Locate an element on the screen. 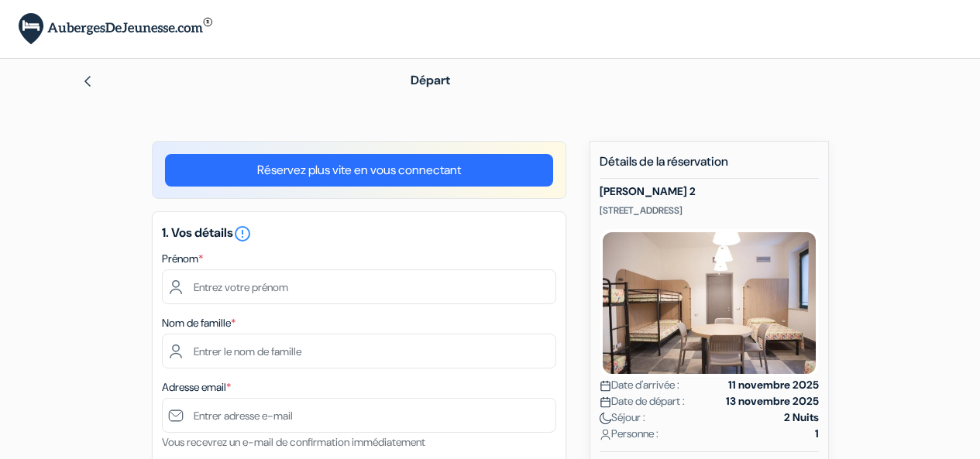 The image size is (980, 459). span: Départ is located at coordinates (430, 80).